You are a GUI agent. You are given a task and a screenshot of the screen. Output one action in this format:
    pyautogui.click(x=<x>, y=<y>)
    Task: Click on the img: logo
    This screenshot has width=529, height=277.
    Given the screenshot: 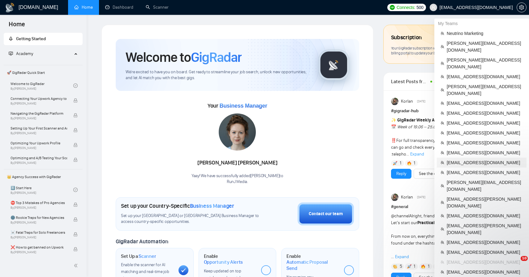 What is the action you would take?
    pyautogui.click(x=10, y=8)
    